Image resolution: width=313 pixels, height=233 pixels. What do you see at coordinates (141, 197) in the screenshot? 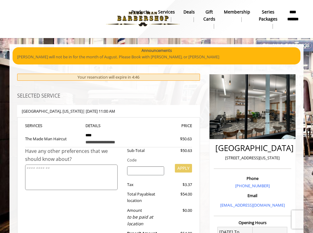
I see `span: at location` at bounding box center [141, 197].